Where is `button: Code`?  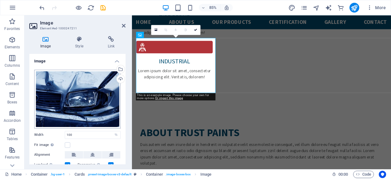 button: Code is located at coordinates (363, 174).